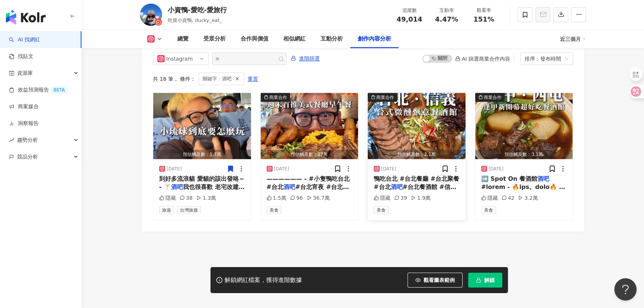 This screenshot has width=644, height=308. I want to click on a: 洞察報告, so click(24, 123).